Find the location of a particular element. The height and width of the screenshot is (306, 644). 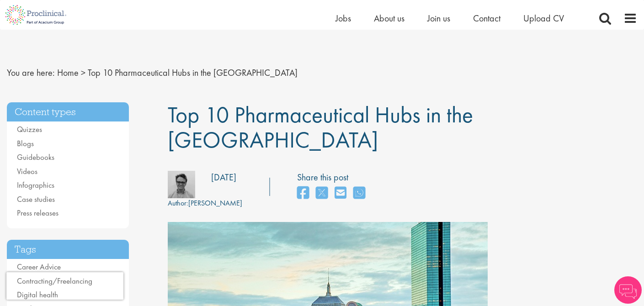

a: Guidebooks is located at coordinates (35, 157).